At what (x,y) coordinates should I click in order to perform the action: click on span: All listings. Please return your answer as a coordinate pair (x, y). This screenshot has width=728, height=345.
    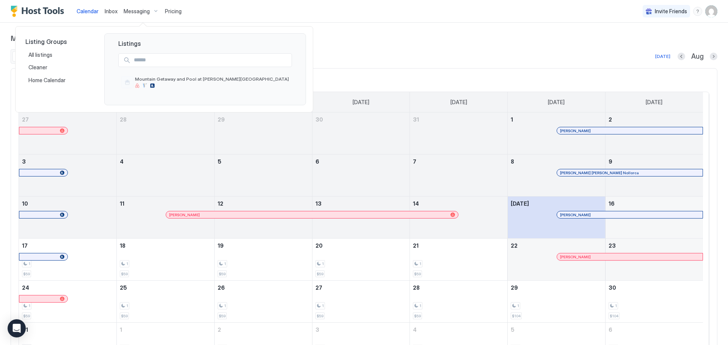
    Looking at the image, I should click on (41, 55).